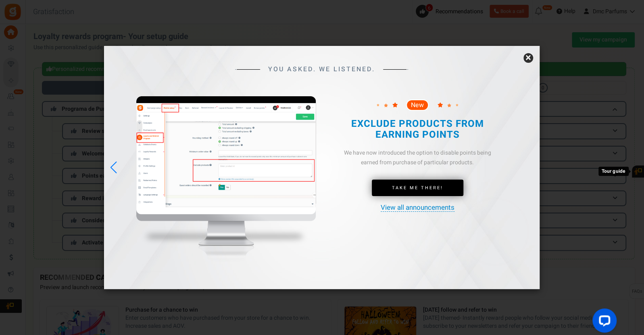 This screenshot has height=335, width=644. What do you see at coordinates (613, 171) in the screenshot?
I see `div: Tour guide` at bounding box center [613, 171].